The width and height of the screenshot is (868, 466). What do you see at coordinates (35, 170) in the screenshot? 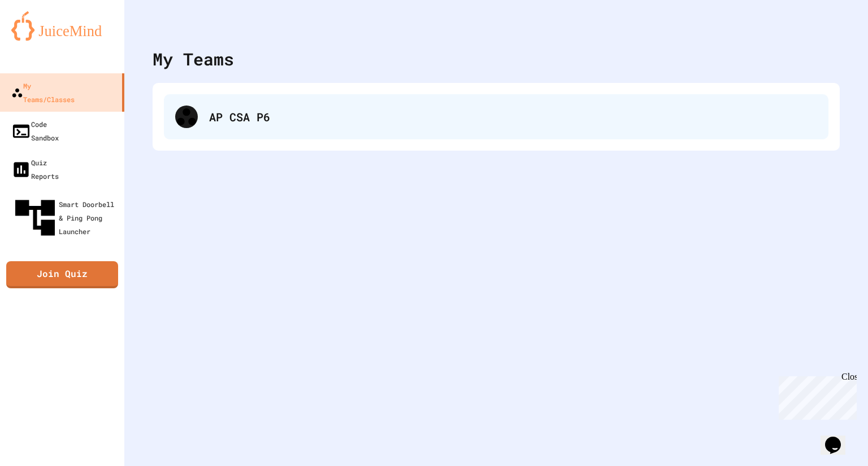
I see `div: Quiz Reports` at bounding box center [35, 170].